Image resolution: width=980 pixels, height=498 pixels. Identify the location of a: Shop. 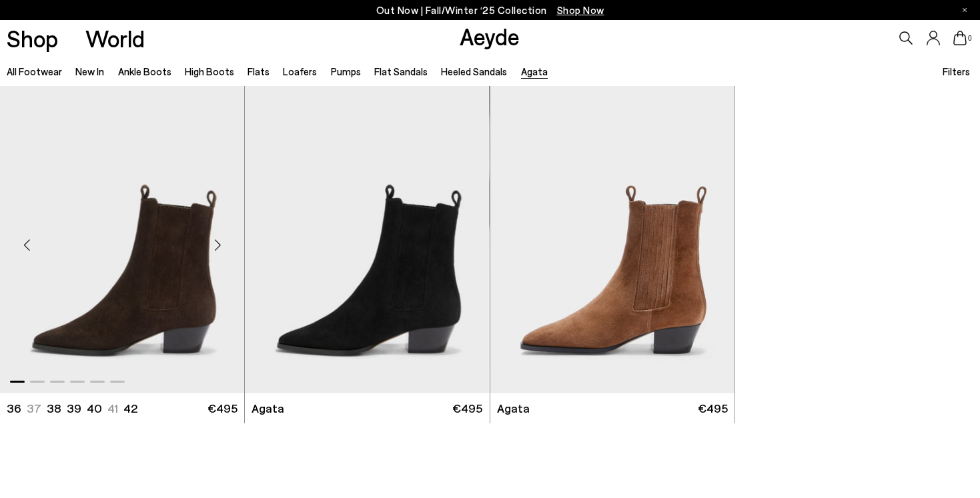
(32, 38).